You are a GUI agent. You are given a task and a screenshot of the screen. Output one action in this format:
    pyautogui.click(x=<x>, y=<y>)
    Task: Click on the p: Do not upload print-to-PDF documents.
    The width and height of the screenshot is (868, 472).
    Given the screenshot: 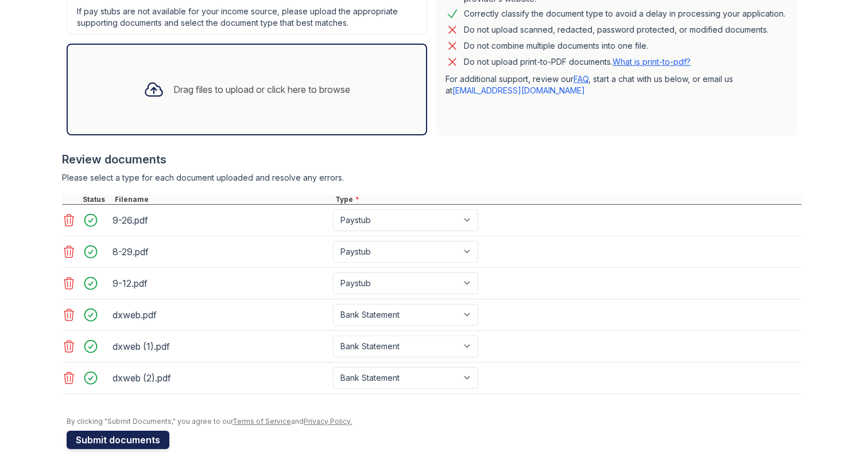 What is the action you would take?
    pyautogui.click(x=577, y=62)
    